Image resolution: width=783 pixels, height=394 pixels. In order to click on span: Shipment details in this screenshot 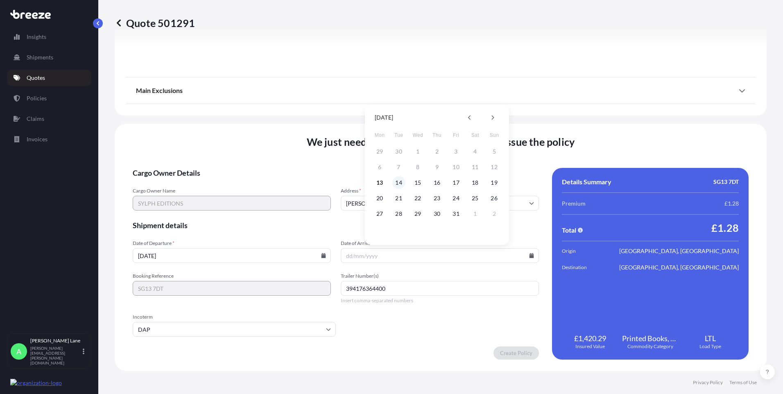, I will do `click(336, 225)`.